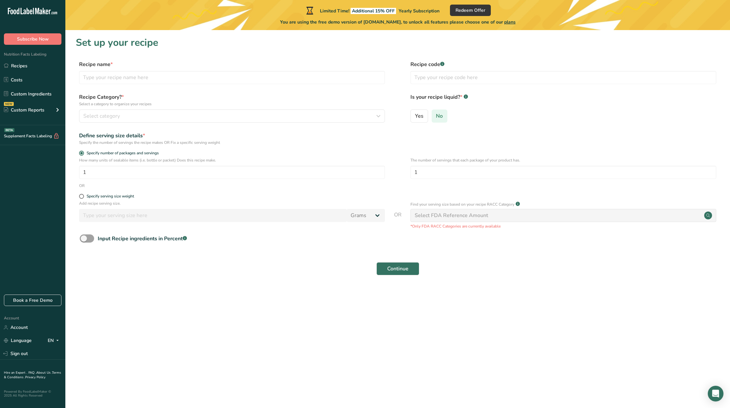  Describe the element at coordinates (510, 22) in the screenshot. I see `span: plans` at that location.